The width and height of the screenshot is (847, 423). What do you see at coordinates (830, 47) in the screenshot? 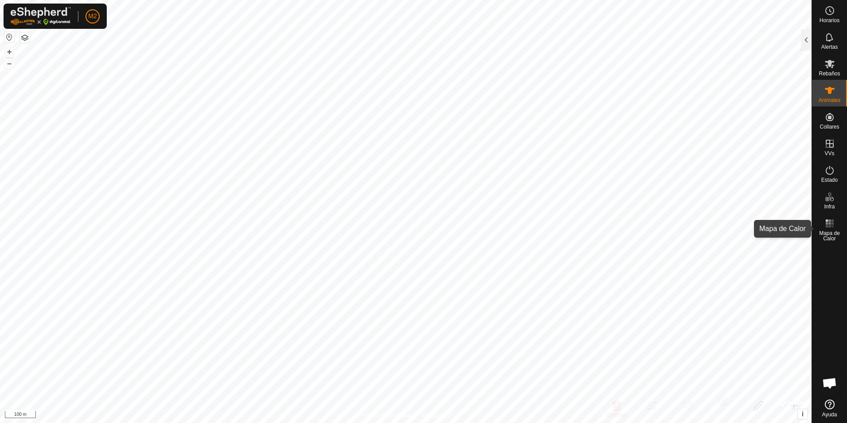
I see `span: Alertas` at bounding box center [830, 47].